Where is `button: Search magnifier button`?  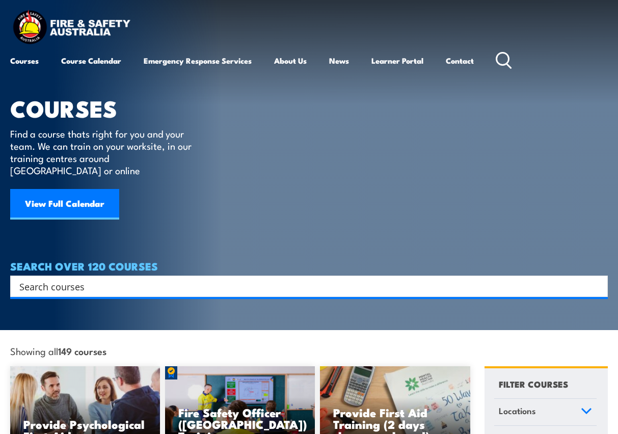
button: Search magnifier button is located at coordinates (597, 286).